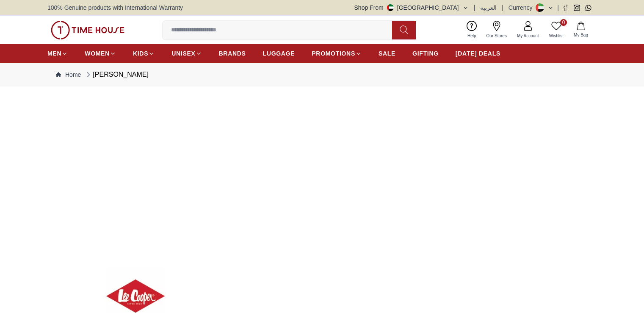 This screenshot has width=644, height=313. What do you see at coordinates (489, 7) in the screenshot?
I see `button: العربية` at bounding box center [489, 7].